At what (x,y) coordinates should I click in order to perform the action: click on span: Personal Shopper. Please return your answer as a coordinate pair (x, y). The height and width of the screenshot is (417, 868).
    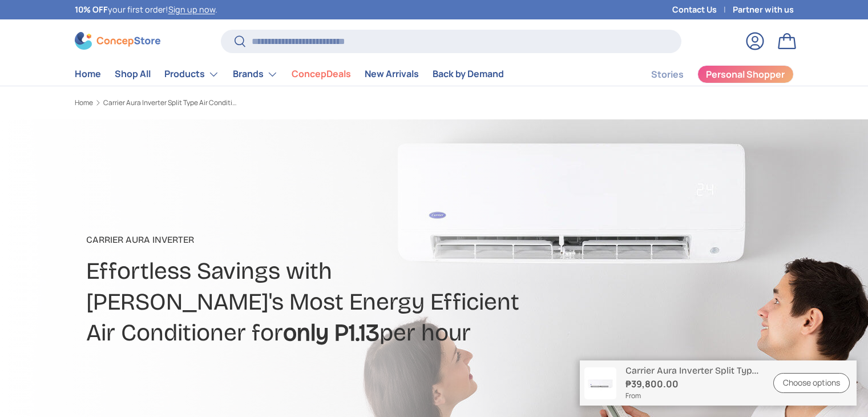
    Looking at the image, I should click on (746, 74).